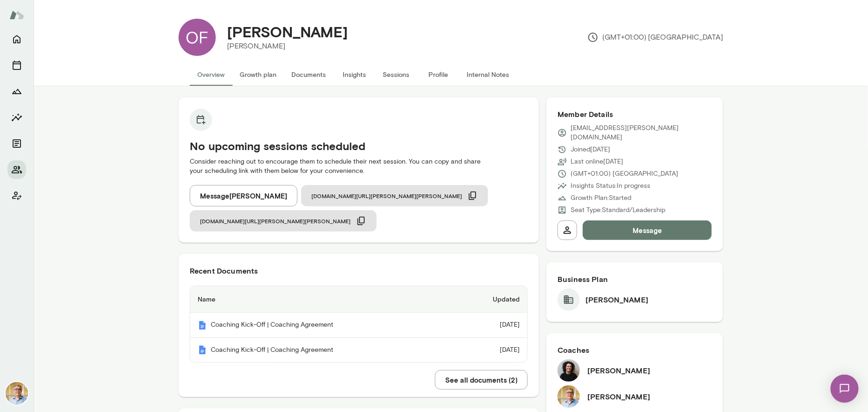 This screenshot has height=412, width=868. What do you see at coordinates (322, 299) in the screenshot?
I see `th: Name` at bounding box center [322, 299].